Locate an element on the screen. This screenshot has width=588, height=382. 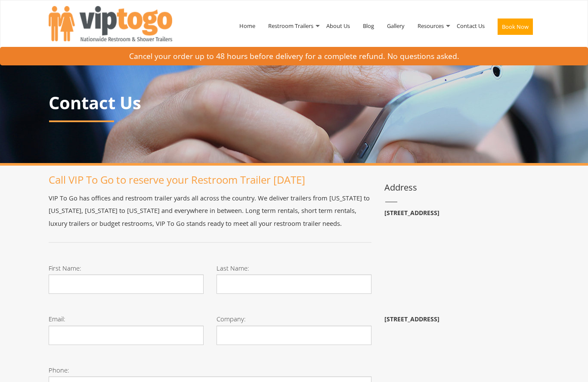
a: Book Now is located at coordinates (515, 29).